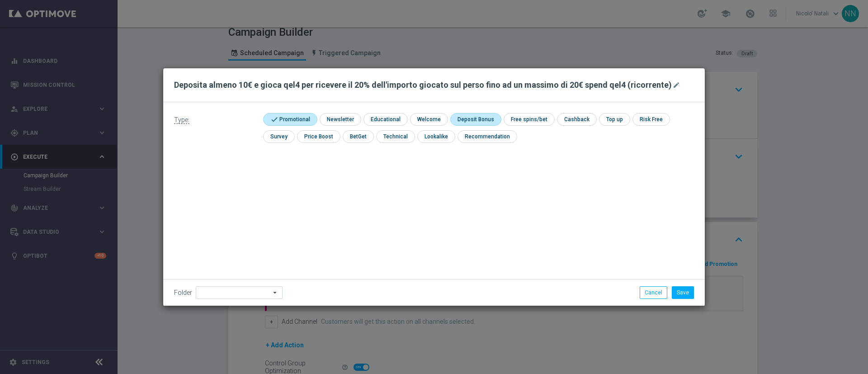 This screenshot has height=374, width=868. I want to click on i: mode_edit, so click(676, 85).